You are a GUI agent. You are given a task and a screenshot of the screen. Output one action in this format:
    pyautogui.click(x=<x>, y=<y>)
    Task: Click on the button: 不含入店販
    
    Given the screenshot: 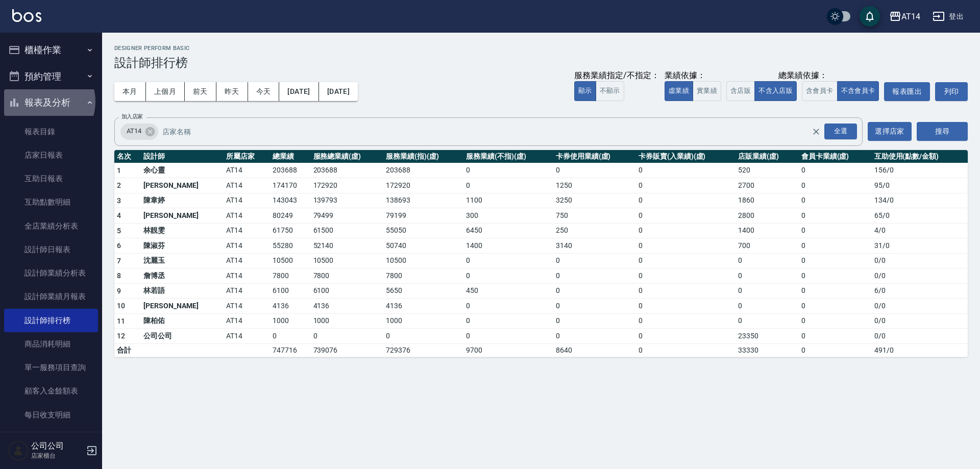 What is the action you would take?
    pyautogui.click(x=775, y=91)
    